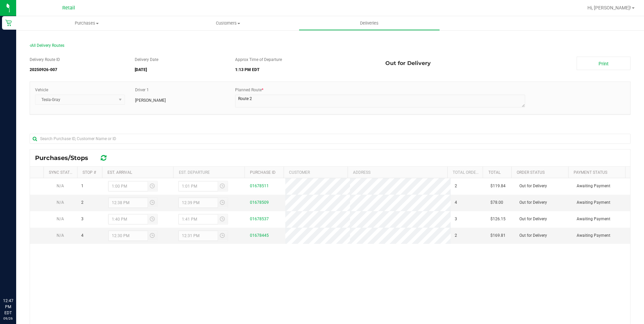 The width and height of the screenshot is (644, 324). I want to click on a: Order Status, so click(531, 172).